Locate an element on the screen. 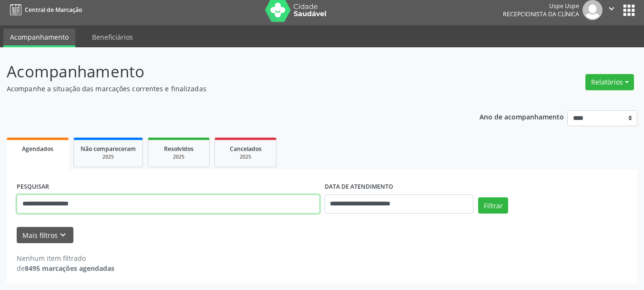  p: Acompanhamento is located at coordinates (227, 72).